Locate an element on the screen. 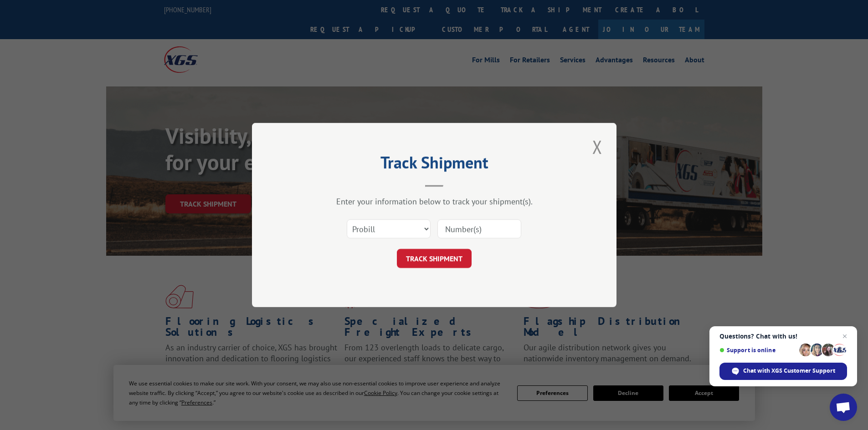  span: Questions? Chat with us! is located at coordinates (784, 337).